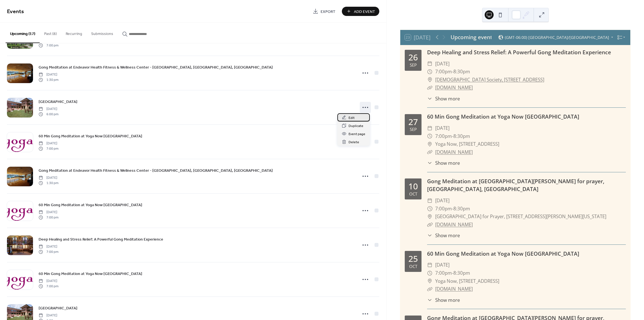 This screenshot has width=644, height=320. What do you see at coordinates (48, 114) in the screenshot?
I see `span: 6:00 pm` at bounding box center [48, 114].